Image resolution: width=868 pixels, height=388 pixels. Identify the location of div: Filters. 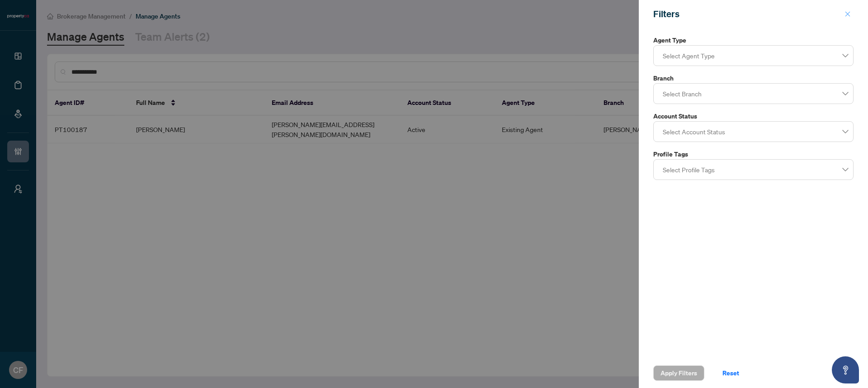
(747, 14).